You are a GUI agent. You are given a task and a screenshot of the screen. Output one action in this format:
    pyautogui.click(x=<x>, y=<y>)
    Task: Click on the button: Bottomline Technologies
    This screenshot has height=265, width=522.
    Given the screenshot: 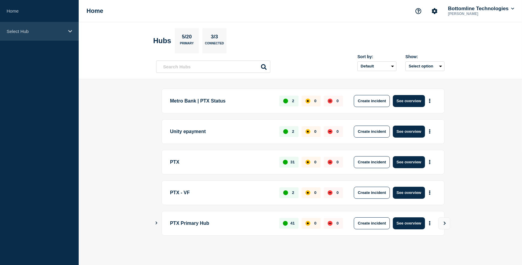 What is the action you would take?
    pyautogui.click(x=481, y=9)
    